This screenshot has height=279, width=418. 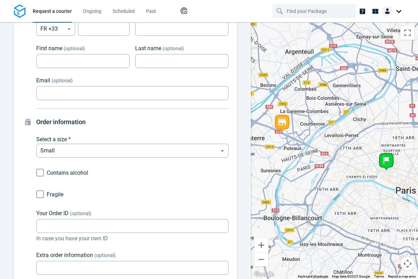 What do you see at coordinates (148, 48) in the screenshot?
I see `span: Last name` at bounding box center [148, 48].